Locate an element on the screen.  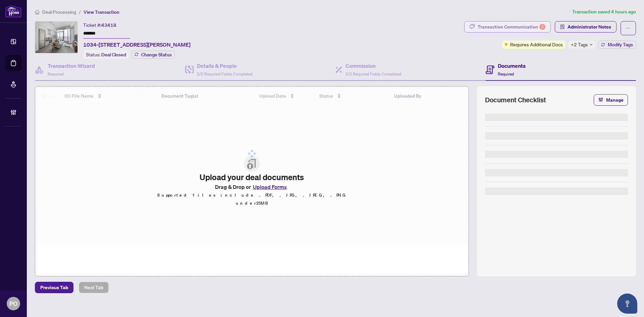
img: logo is located at coordinates (13, 11).